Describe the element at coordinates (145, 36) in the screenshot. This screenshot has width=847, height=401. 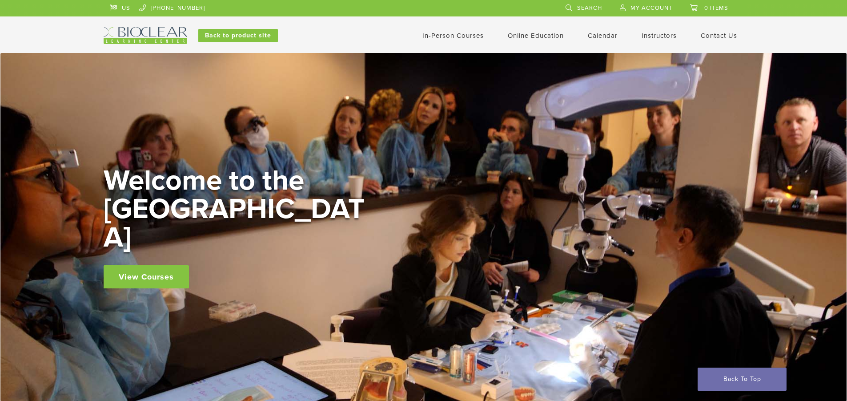
I see `img: Bioclear` at that location.